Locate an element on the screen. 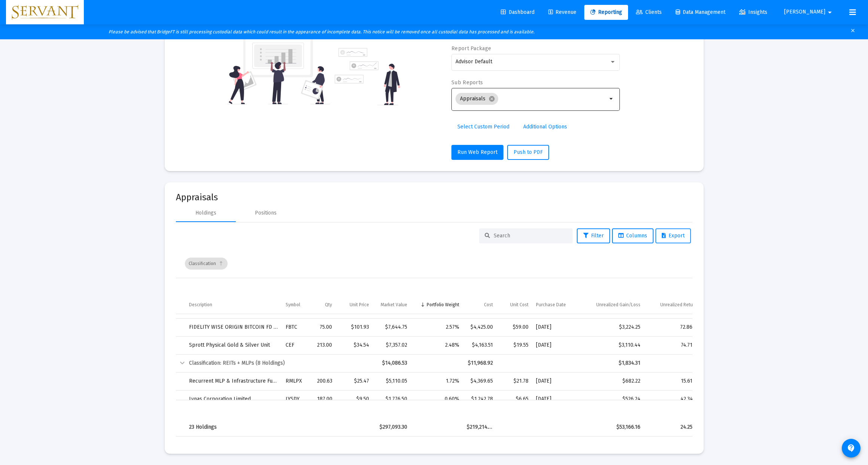 This screenshot has height=465, width=868. button: Push to PDF is located at coordinates (528, 153).